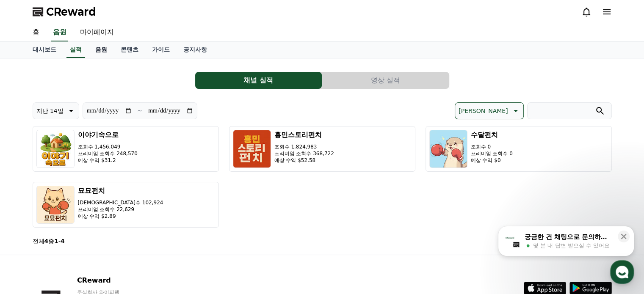 The image size is (644, 294). I want to click on a: 대시보드, so click(44, 50).